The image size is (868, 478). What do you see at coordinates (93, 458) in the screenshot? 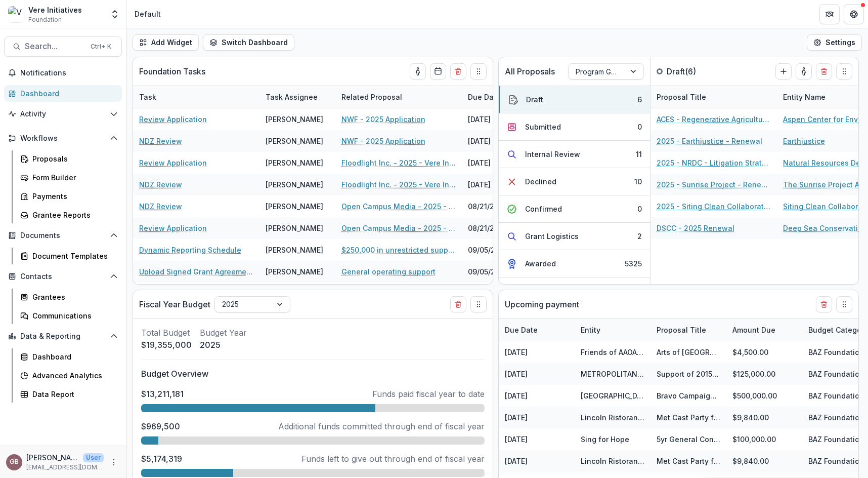
I see `p: User` at bounding box center [93, 458].